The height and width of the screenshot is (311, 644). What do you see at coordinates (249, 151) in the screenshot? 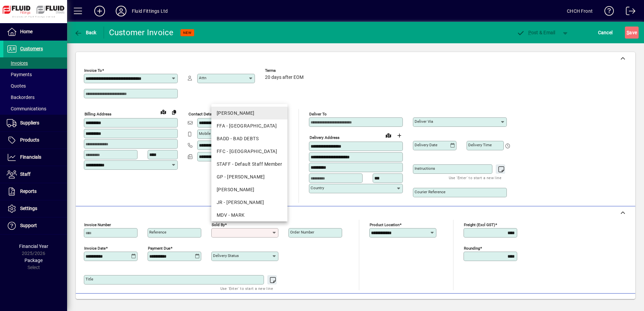
I see `mat-option: FFC - Christchurch` at bounding box center [249, 151].